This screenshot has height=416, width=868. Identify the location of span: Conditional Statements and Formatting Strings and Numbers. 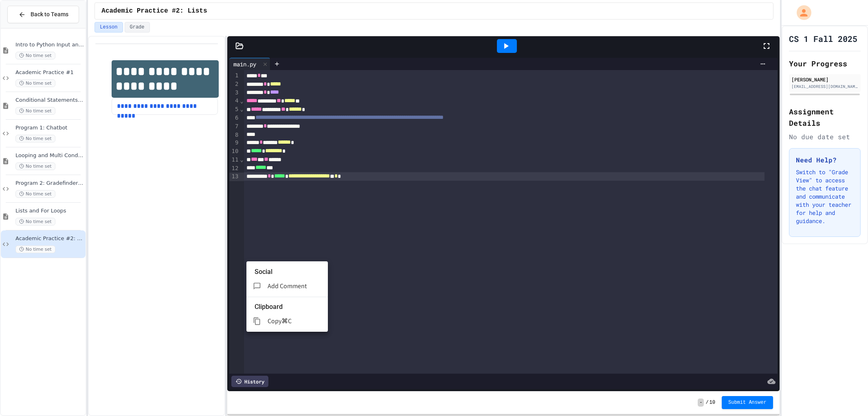
(50, 100).